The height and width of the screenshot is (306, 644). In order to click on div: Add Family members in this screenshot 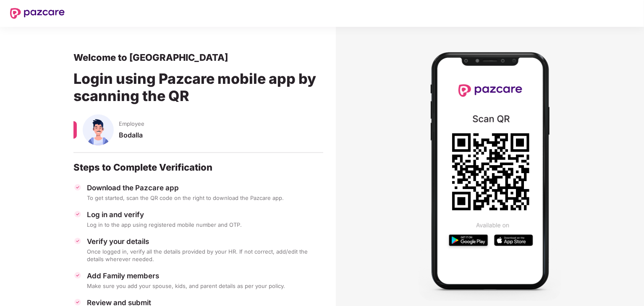, I will do `click(205, 276)`.